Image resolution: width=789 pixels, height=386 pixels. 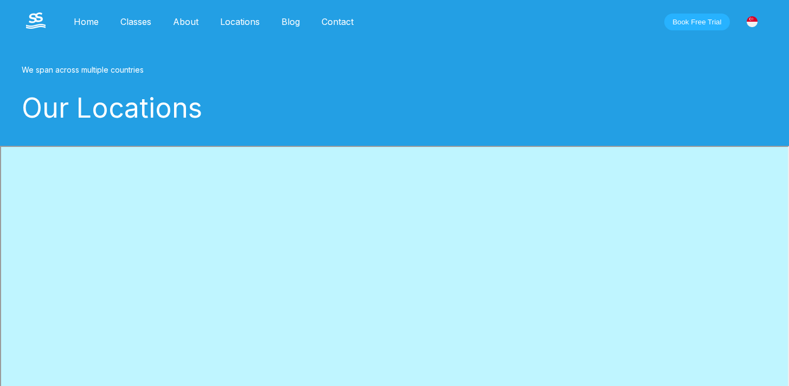 What do you see at coordinates (390, 108) in the screenshot?
I see `div: Our Locations` at bounding box center [390, 108].